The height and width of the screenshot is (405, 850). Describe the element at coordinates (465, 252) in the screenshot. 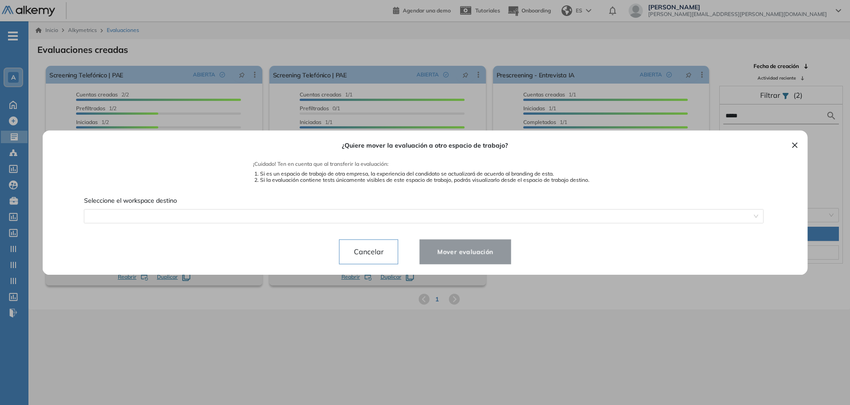

I see `span: Mover evaluación` at that location.